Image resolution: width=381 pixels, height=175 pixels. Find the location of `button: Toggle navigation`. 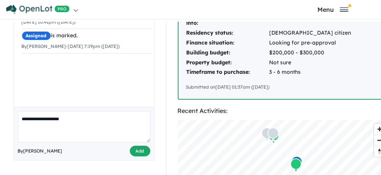

button: Toggle navigation is located at coordinates (332, 9).